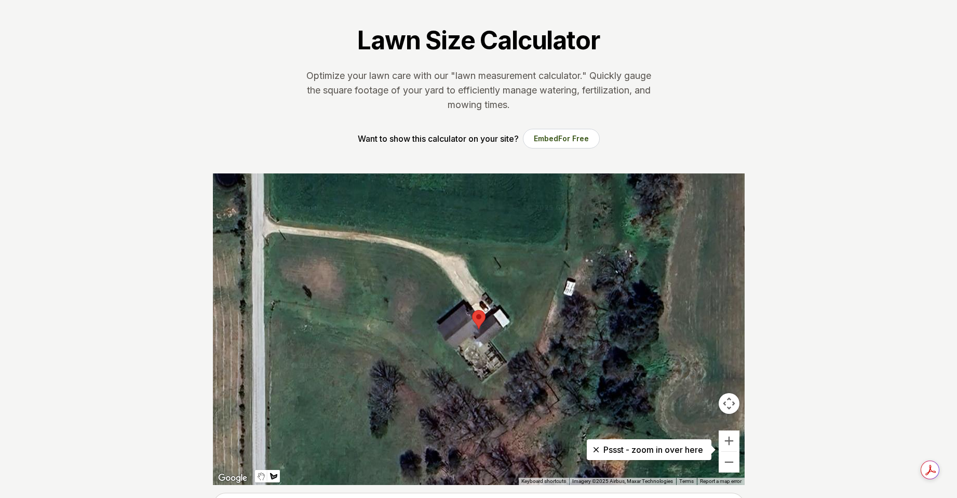 Image resolution: width=957 pixels, height=498 pixels. Describe the element at coordinates (544, 481) in the screenshot. I see `button: Keyboard shortcuts` at that location.